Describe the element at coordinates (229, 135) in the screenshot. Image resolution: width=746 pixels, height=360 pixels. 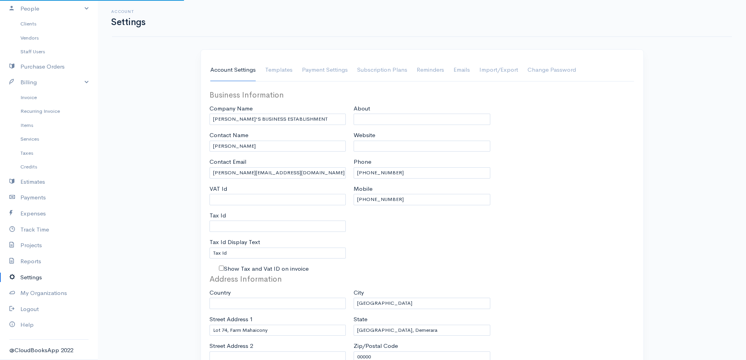
I see `label: Contact Name` at that location.